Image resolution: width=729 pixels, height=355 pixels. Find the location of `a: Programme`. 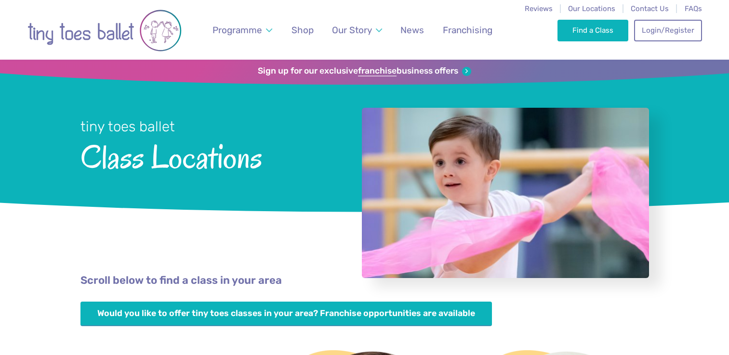

a: Programme is located at coordinates (242, 30).